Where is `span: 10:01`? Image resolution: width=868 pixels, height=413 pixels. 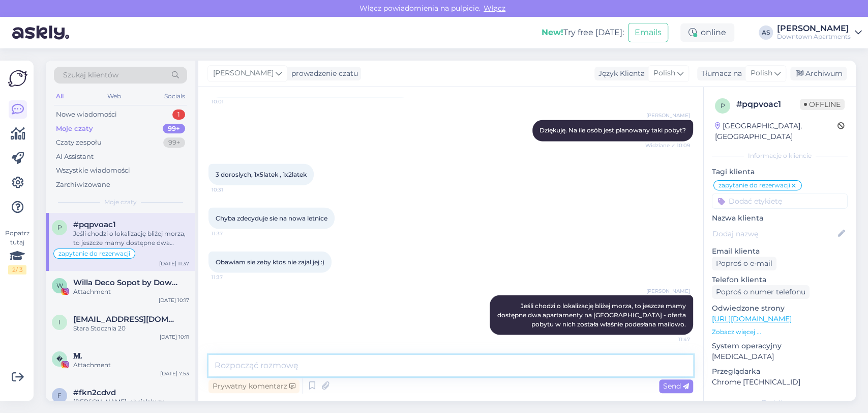
span: 10:01 is located at coordinates (230, 101).